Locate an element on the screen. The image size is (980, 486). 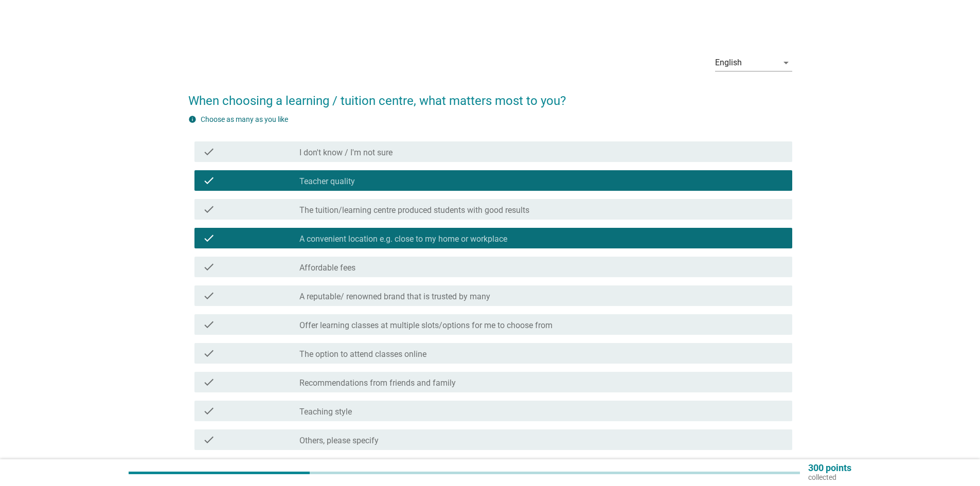
label: Recommendations from friends and family is located at coordinates (377, 383).